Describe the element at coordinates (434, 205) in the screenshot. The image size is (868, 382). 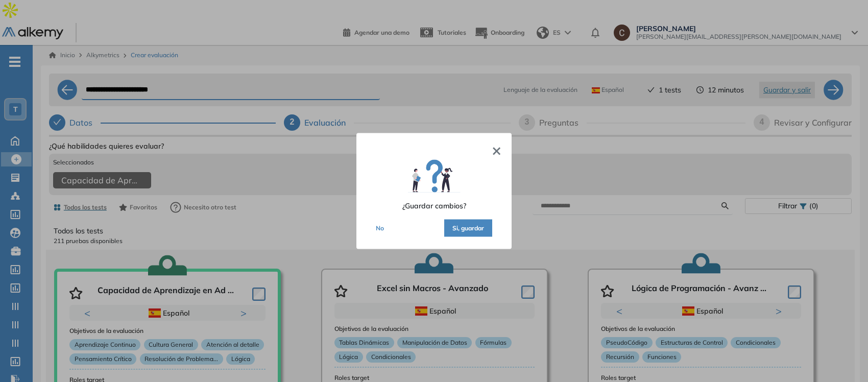
I see `span: ¿Guardar cambios?` at that location.